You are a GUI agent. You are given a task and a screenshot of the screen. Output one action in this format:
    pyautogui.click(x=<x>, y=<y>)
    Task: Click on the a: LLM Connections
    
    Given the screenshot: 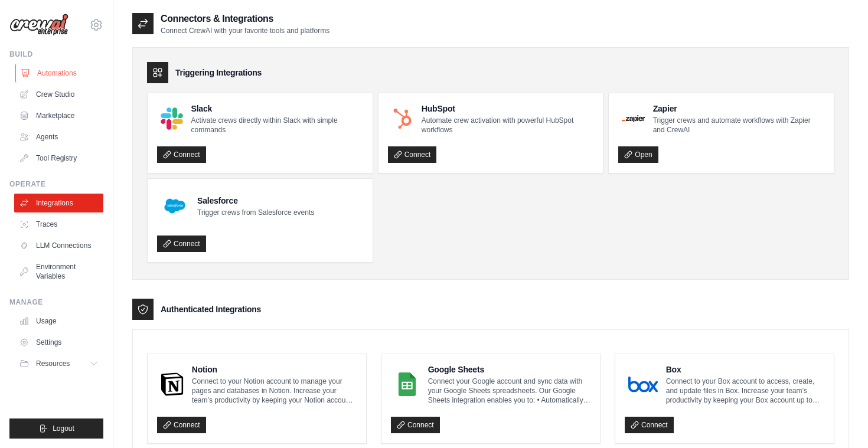 What is the action you would take?
    pyautogui.click(x=59, y=245)
    